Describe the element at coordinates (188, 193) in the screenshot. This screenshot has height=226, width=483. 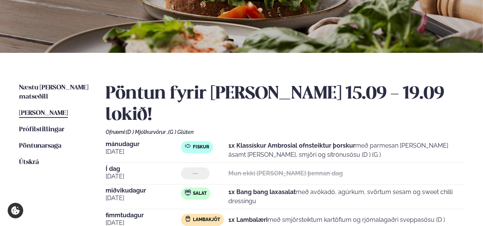
I see `img: salad.svg` at that location.